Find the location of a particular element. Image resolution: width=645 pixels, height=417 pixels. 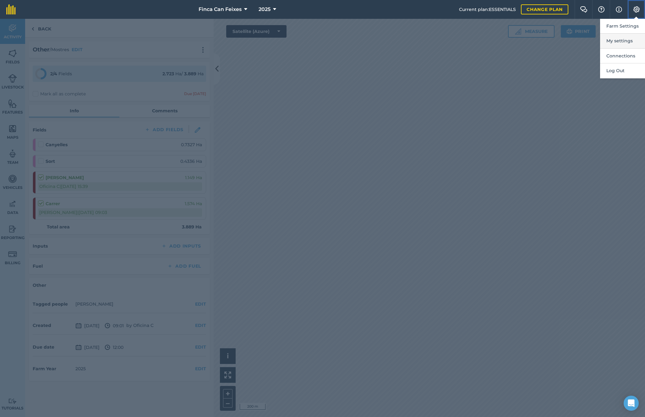

img: A cog icon is located at coordinates (636, 9).